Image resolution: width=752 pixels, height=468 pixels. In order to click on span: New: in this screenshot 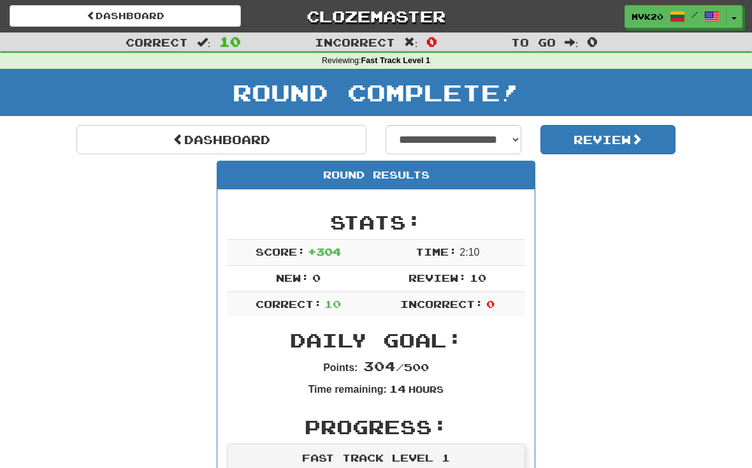, I will do `click(293, 277)`.